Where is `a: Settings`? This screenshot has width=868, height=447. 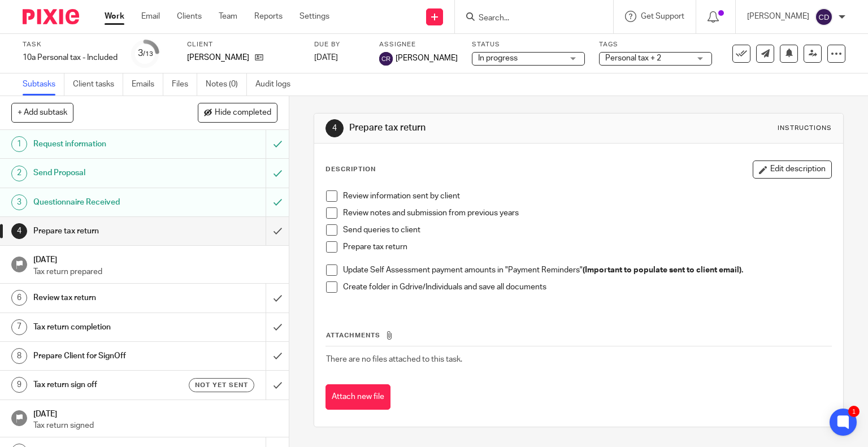 a: Settings is located at coordinates (314, 16).